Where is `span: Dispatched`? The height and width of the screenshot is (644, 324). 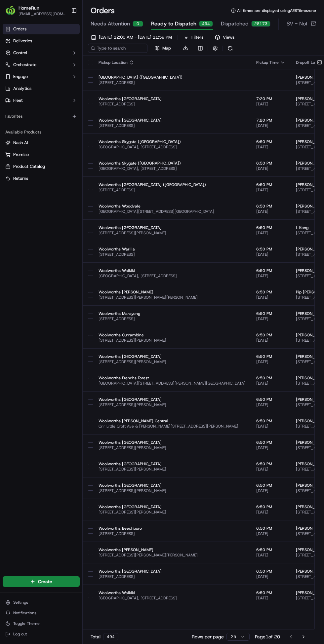 span: Dispatched is located at coordinates (235, 24).